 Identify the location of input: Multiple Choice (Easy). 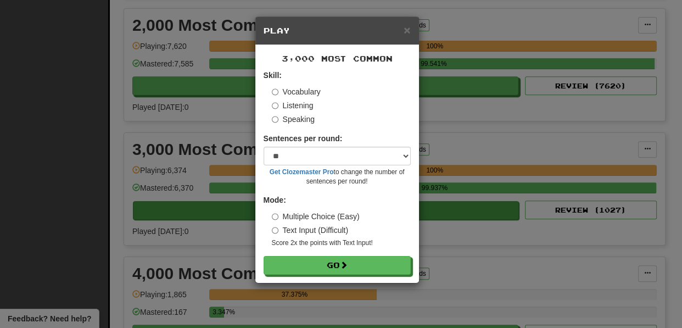
(275, 216).